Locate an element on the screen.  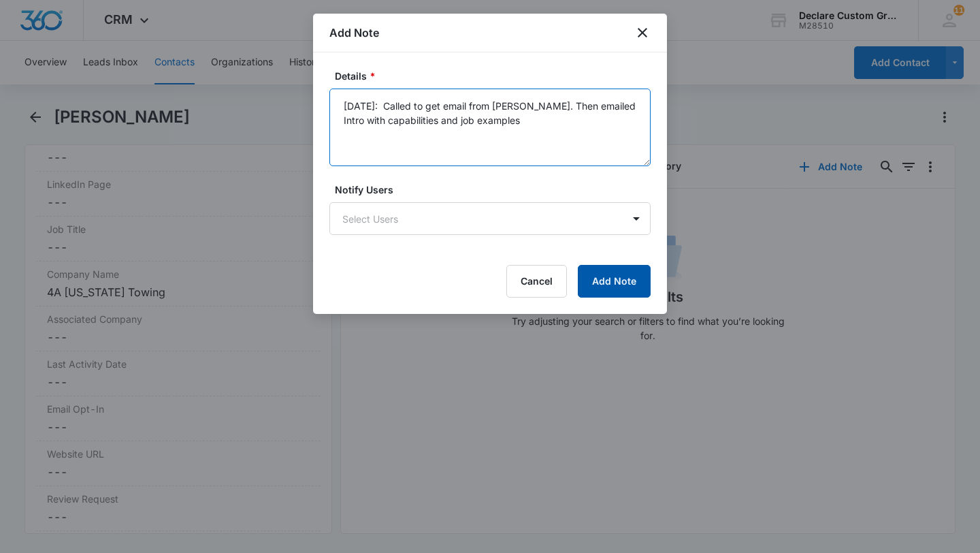
label: Details is located at coordinates (496, 76).